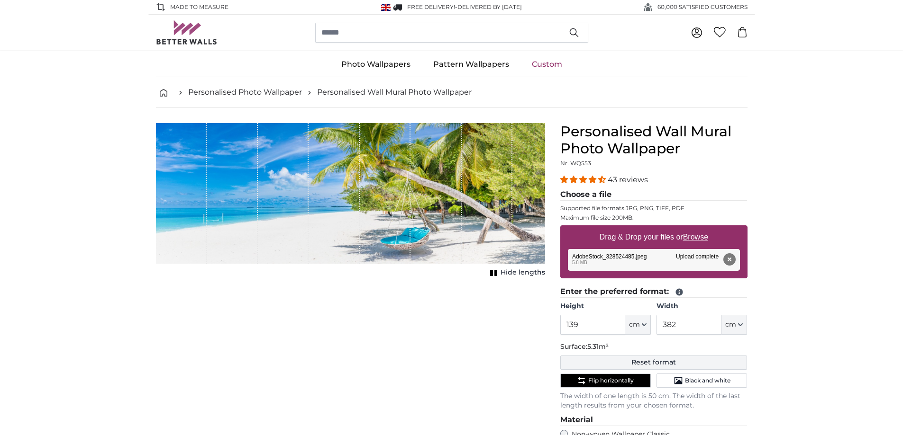 This screenshot has height=435, width=903. I want to click on a: Personalised Photo Wallpaper, so click(245, 92).